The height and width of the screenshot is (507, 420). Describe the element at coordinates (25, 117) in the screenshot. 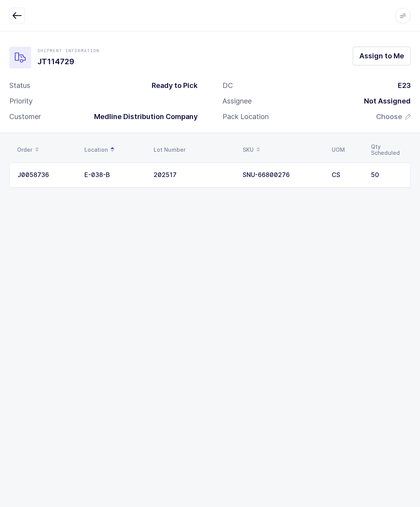

I see `div: Customer` at that location.